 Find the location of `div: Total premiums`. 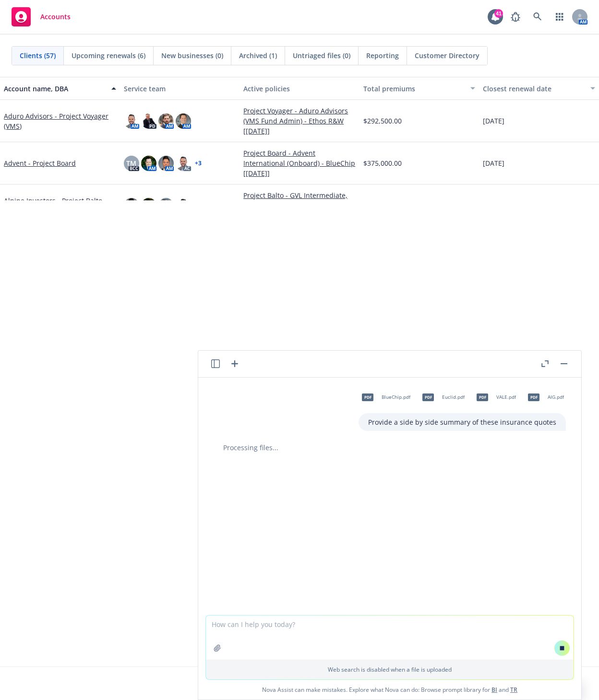

div: Total premiums is located at coordinates (414, 88).